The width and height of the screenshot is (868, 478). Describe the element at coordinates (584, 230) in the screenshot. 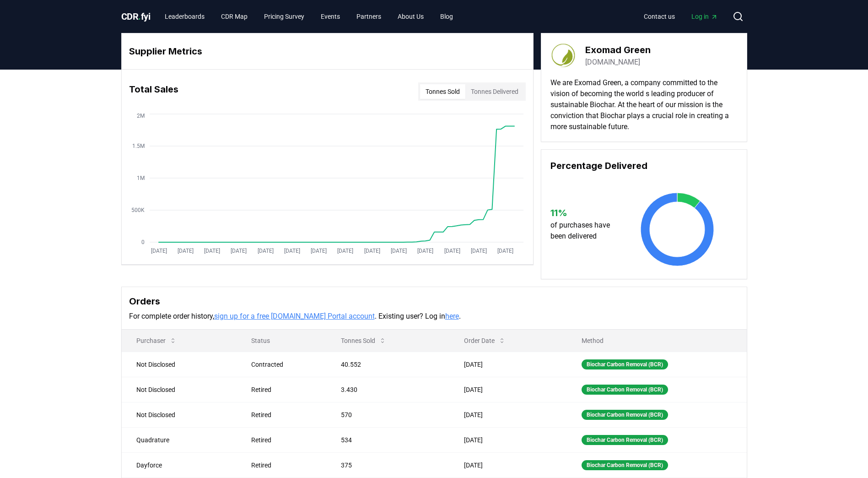

I see `p: of purchases have been delivered` at that location.